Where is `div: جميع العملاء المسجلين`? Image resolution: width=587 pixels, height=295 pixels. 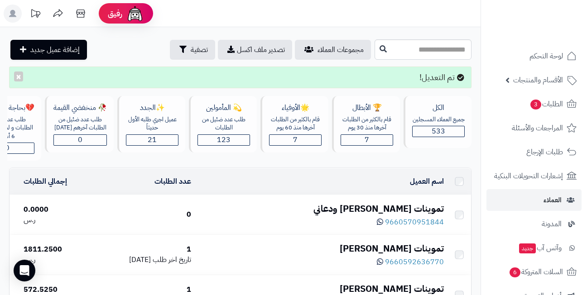
div: جميع العملاء المسجلين is located at coordinates (438, 120).